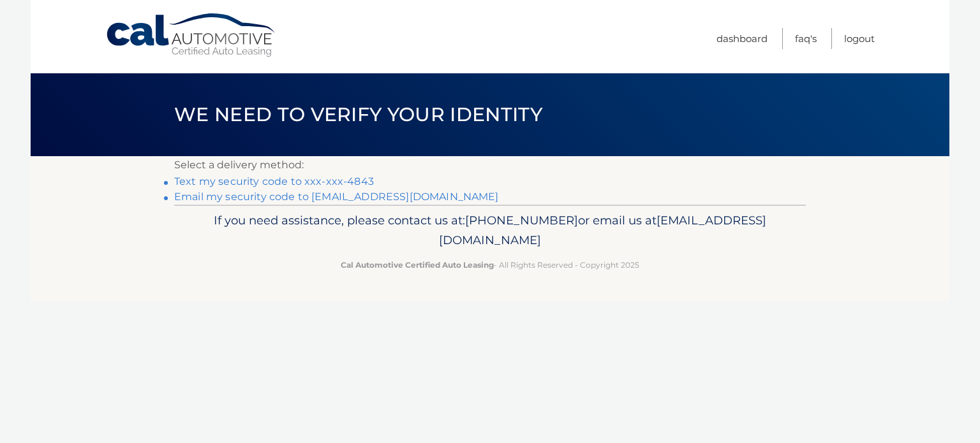 Image resolution: width=980 pixels, height=443 pixels. I want to click on p: If you need assistance, please contact us at: or email us at, so click(490, 231).